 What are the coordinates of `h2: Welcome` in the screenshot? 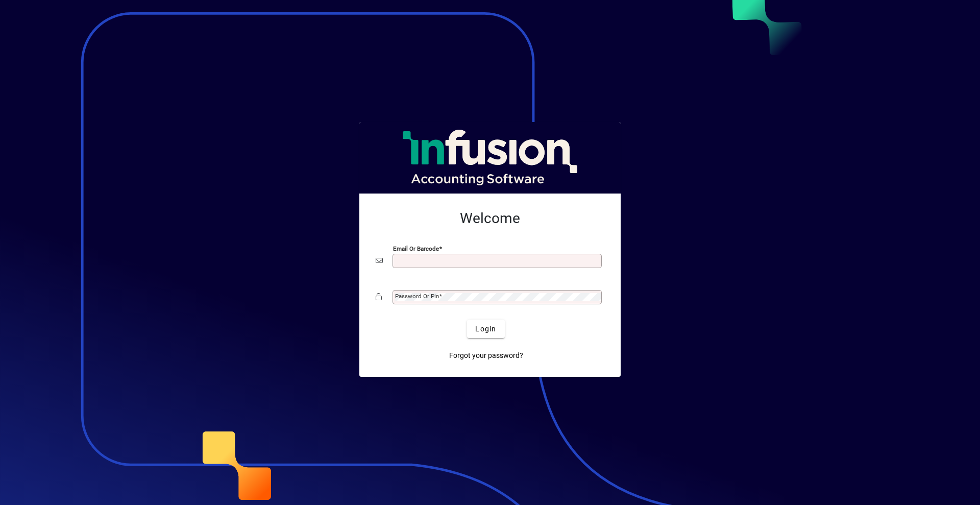 It's located at (490, 219).